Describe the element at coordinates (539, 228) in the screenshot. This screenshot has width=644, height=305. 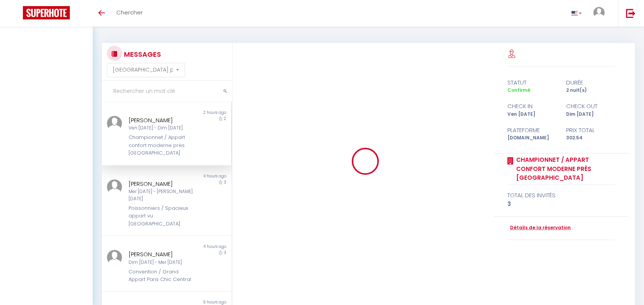
I see `a: Détails de la réservation` at that location.